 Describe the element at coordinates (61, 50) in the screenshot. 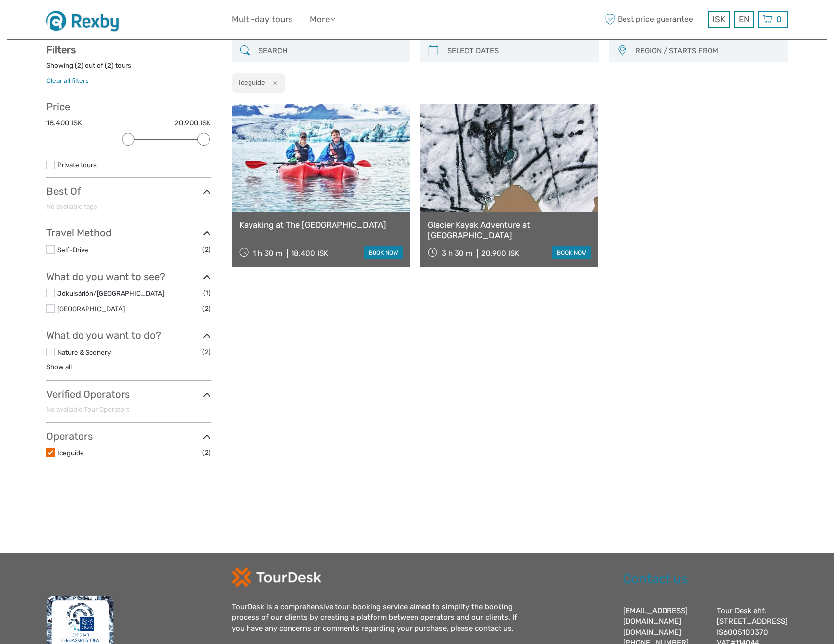

I see `strong: Filters` at that location.